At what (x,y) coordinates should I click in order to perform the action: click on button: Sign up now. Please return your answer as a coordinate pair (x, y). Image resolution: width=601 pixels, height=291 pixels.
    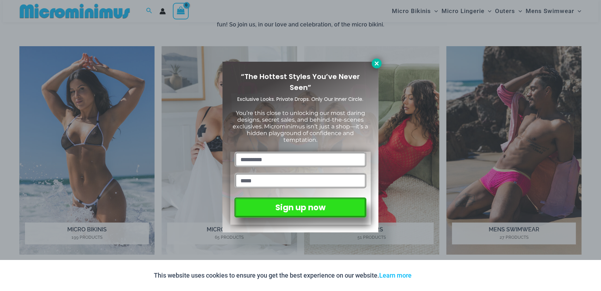
    Looking at the image, I should click on (300, 207).